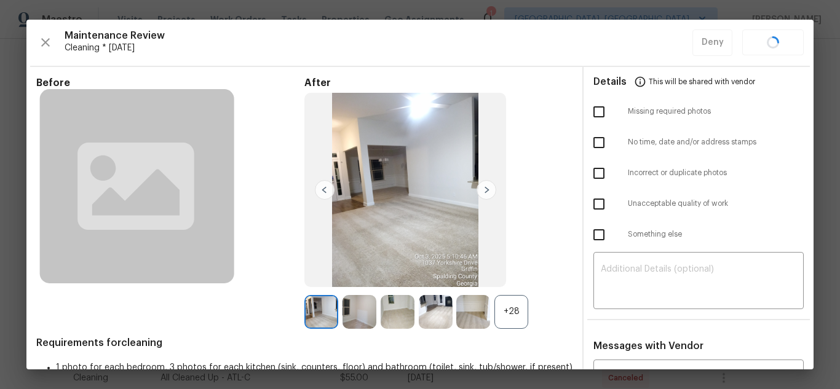 The width and height of the screenshot is (840, 389). Describe the element at coordinates (610, 82) in the screenshot. I see `span: Details` at that location.